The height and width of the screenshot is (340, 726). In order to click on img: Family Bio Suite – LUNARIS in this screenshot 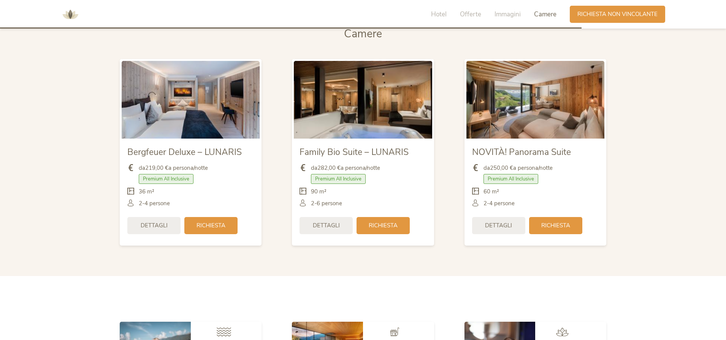, I will do `click(363, 100)`.